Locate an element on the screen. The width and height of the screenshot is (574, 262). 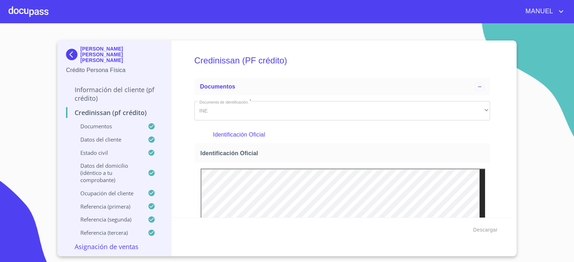
p: Crédito Persona Física is located at coordinates (114, 70).